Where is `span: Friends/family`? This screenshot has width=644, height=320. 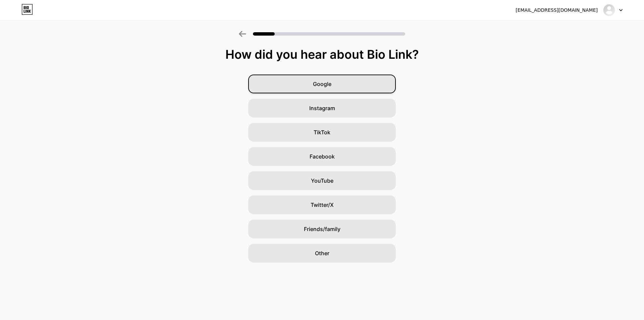 span: Friends/family is located at coordinates (322, 229).